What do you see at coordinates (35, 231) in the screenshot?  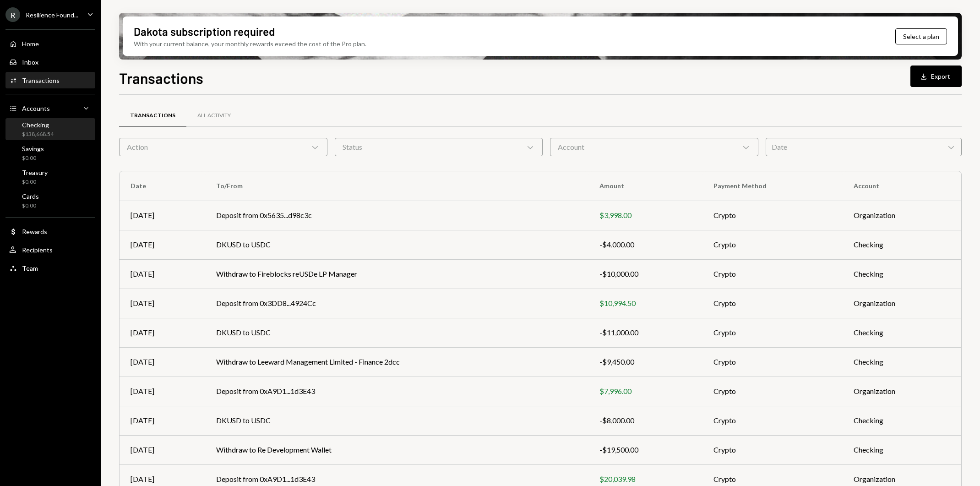 I see `div: Rewards` at bounding box center [35, 231].